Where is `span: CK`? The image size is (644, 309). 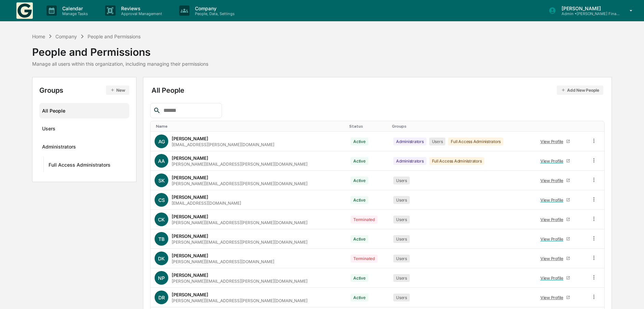
span: CK is located at coordinates (162, 220).